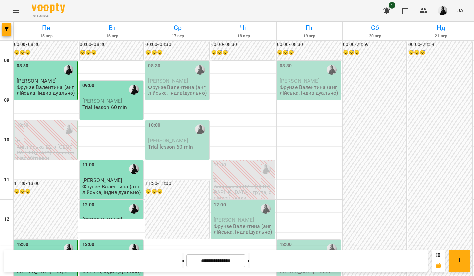 This screenshot has width=474, height=276. What do you see at coordinates (16, 11) in the screenshot?
I see `button: Menu` at bounding box center [16, 11].